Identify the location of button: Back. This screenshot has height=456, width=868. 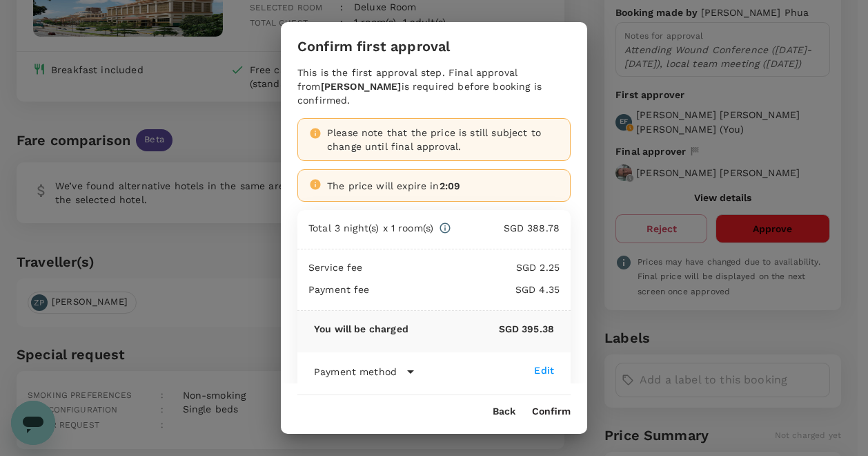
(504, 411).